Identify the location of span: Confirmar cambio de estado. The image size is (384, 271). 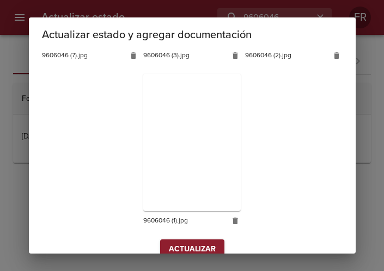
(192, 249).